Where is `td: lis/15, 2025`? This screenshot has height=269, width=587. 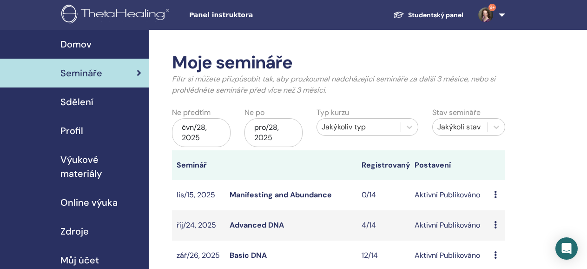 td: lis/15, 2025 is located at coordinates (199, 195).